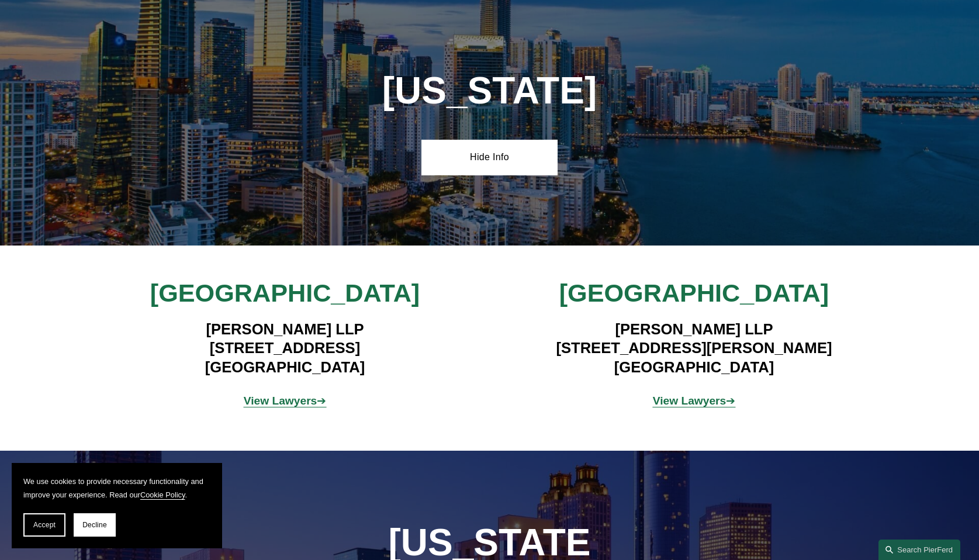  Describe the element at coordinates (44, 525) in the screenshot. I see `button: Accept` at that location.